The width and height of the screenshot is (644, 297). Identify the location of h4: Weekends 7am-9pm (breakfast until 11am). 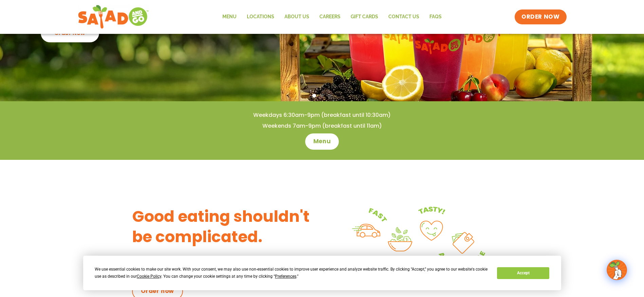
(322, 126).